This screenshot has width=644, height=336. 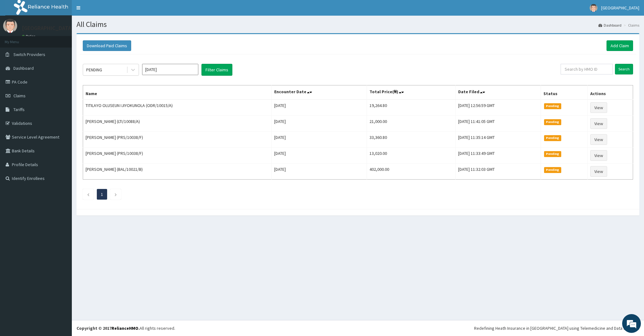 What do you see at coordinates (19, 110) in the screenshot?
I see `span: Tariffs` at bounding box center [19, 110].